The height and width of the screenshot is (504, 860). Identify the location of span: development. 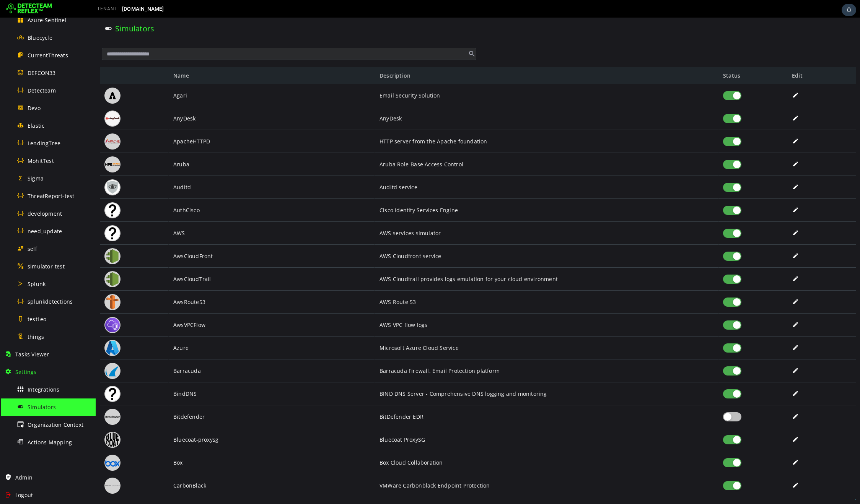
(45, 214).